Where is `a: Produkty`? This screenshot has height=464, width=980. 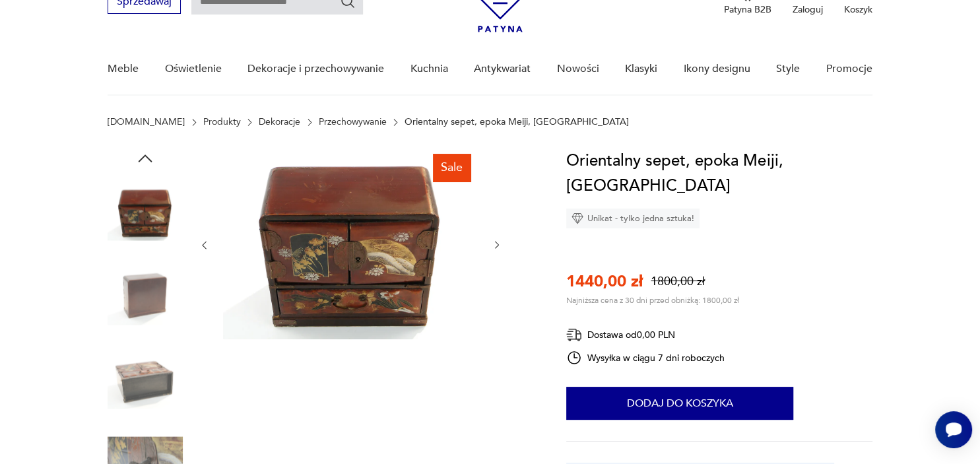 a: Produkty is located at coordinates (221, 122).